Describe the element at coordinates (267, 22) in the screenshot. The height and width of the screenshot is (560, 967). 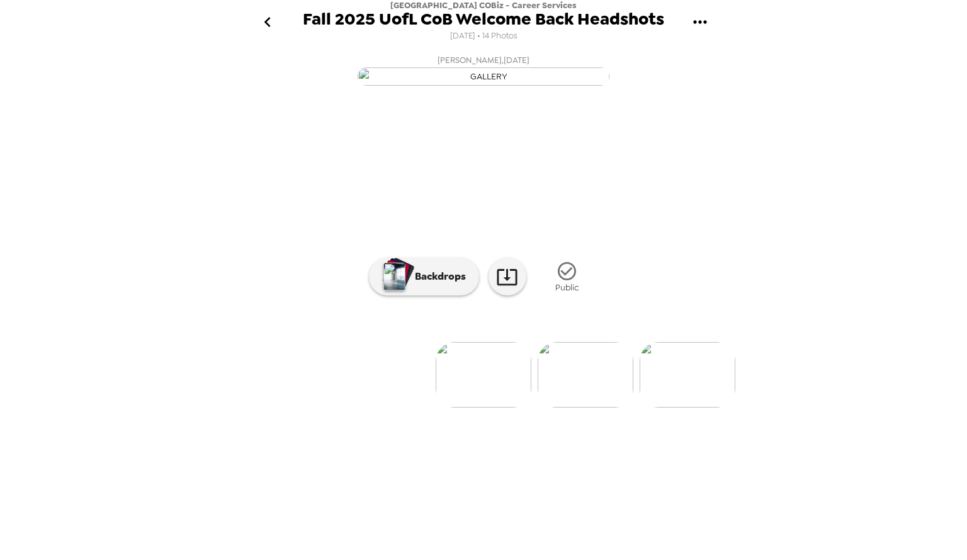
I see `button: go back` at that location.